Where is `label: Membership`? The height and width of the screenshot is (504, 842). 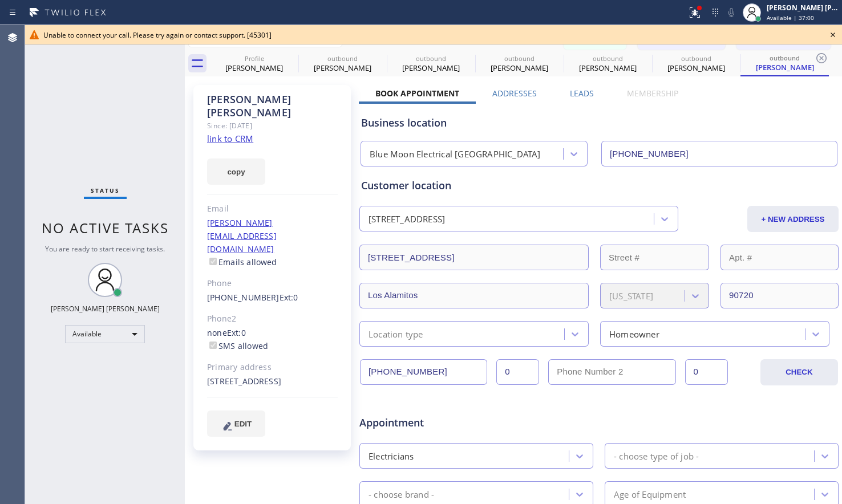 label: Membership is located at coordinates (653, 93).